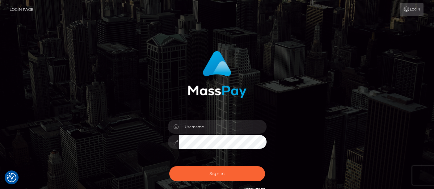 Image resolution: width=434 pixels, height=189 pixels. Describe the element at coordinates (411, 10) in the screenshot. I see `a: Login` at that location.